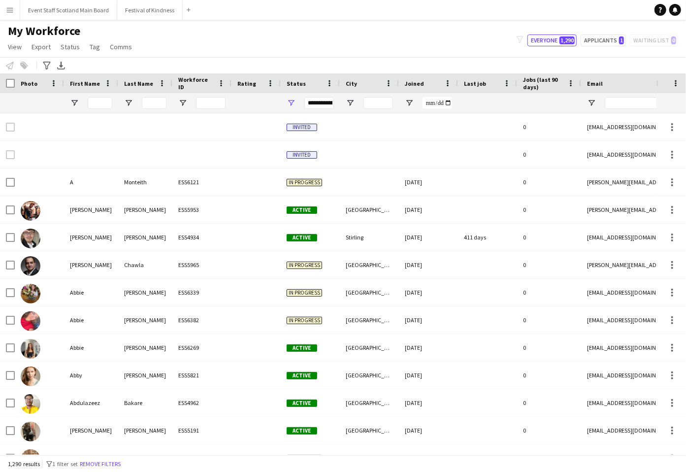 Image resolution: width=686 pixels, height=472 pixels. What do you see at coordinates (202, 265) in the screenshot?
I see `div: ESS5965` at bounding box center [202, 265].